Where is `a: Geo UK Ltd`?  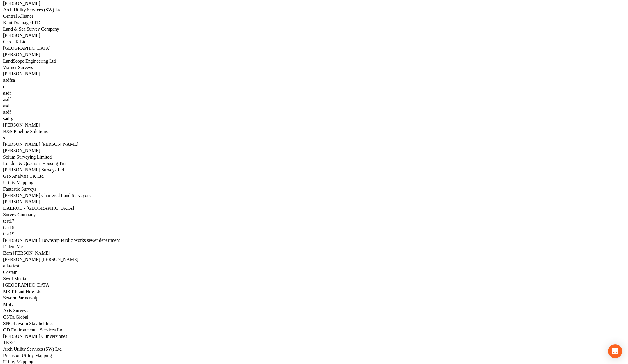 a: Geo UK Ltd is located at coordinates (15, 42).